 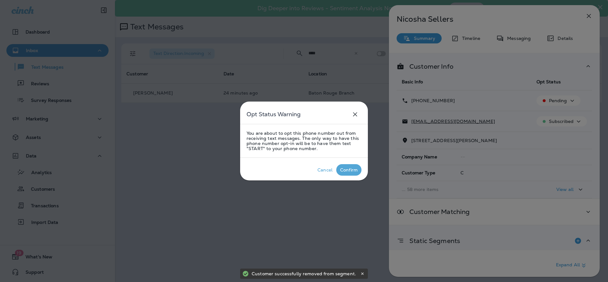 What do you see at coordinates (349, 170) in the screenshot?
I see `button: Confirm` at bounding box center [349, 170].